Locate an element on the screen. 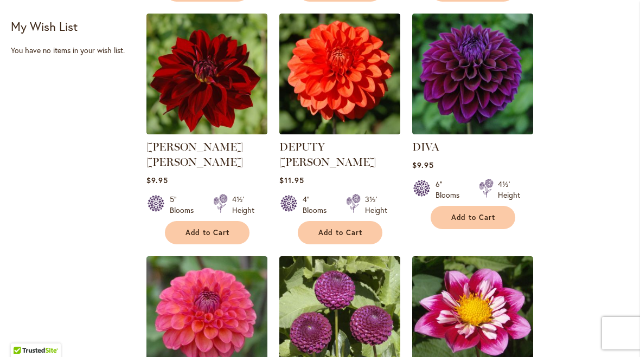 This screenshot has height=357, width=640. a: DIVA is located at coordinates (426, 147).